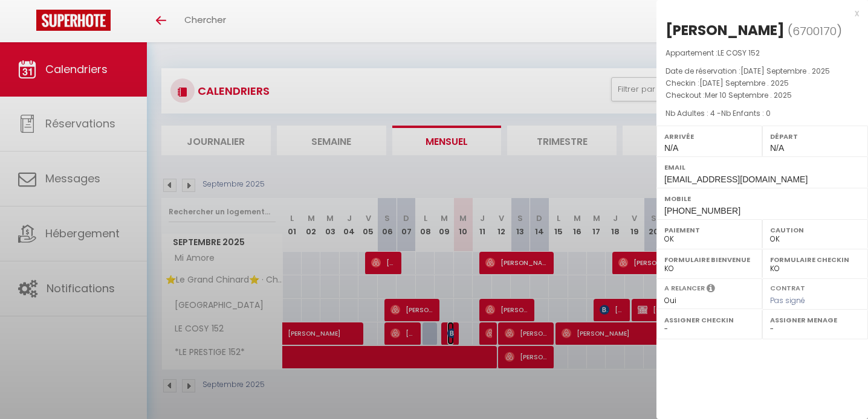  What do you see at coordinates (788, 300) in the screenshot?
I see `span: Pas signé` at bounding box center [788, 300].